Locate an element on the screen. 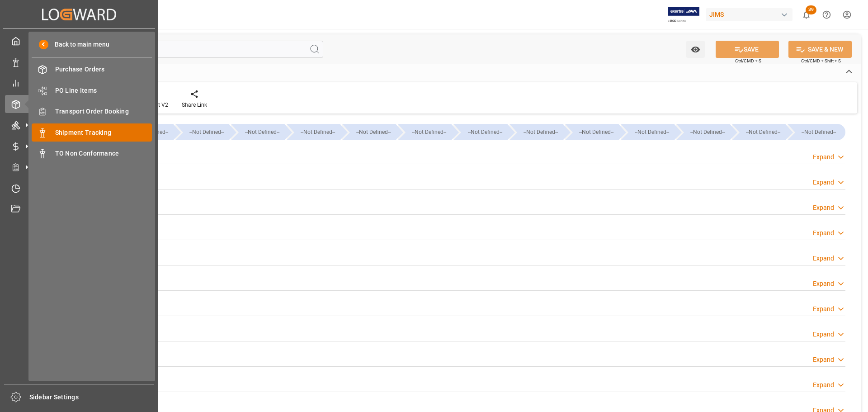 Image resolution: width=868 pixels, height=412 pixels. a: My Cockpit is located at coordinates (79, 41).